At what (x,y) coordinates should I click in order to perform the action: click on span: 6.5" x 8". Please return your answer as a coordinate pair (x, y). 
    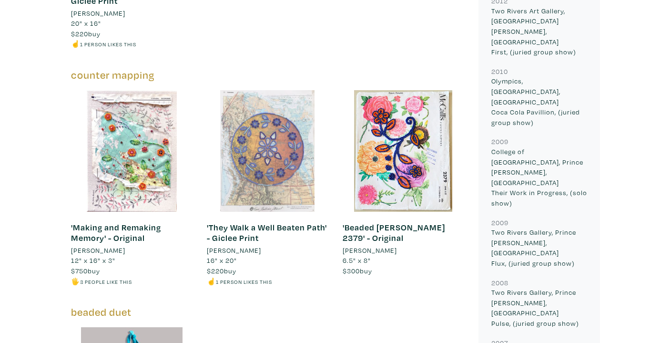
    Looking at the image, I should click on (357, 260).